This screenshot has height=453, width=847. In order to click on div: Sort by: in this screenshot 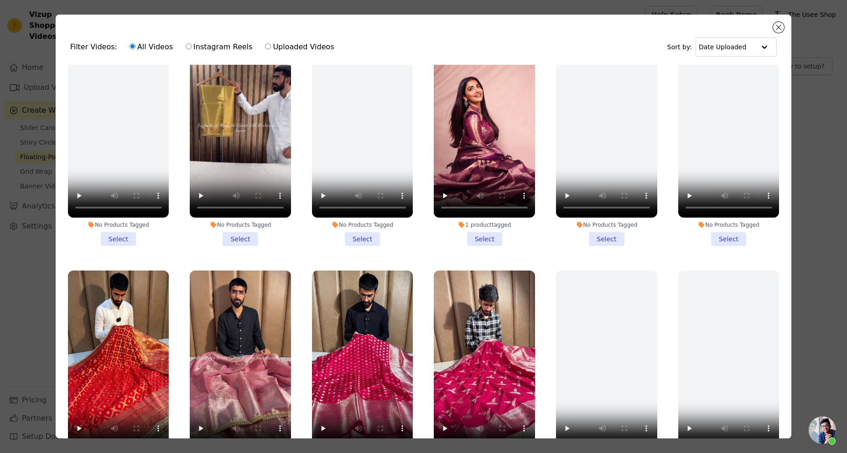, I will do `click(722, 47)`.